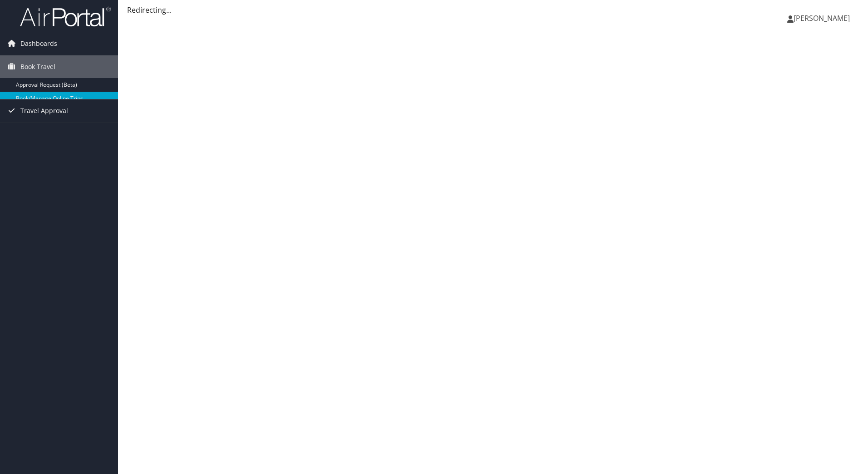 The image size is (868, 474). I want to click on span: Book Travel, so click(37, 67).